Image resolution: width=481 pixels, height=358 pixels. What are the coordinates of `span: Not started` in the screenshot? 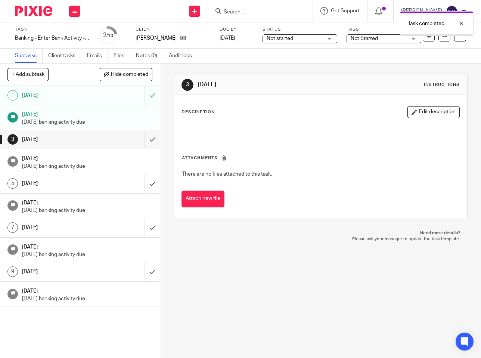 It's located at (280, 38).